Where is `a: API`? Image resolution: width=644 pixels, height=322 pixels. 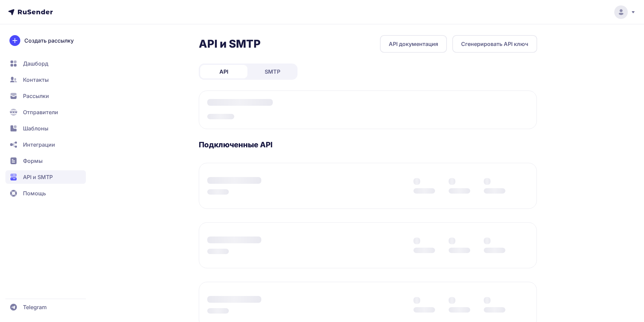
a: API is located at coordinates (224, 72).